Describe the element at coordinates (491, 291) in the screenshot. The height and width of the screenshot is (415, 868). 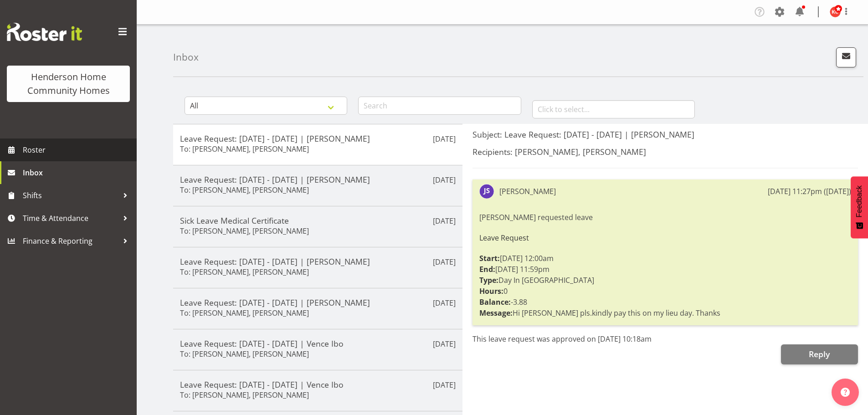
I see `strong: Hours:` at that location.